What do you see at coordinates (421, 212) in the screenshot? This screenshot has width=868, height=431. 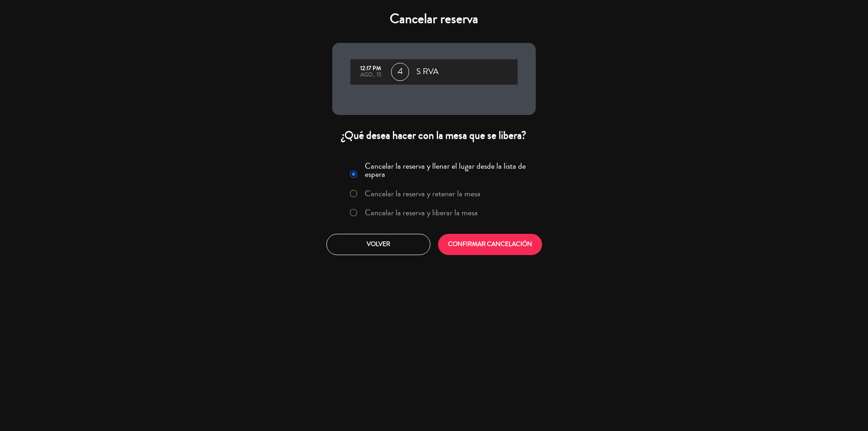 I see `label: Cancelar la reserva y liberar la mesa` at bounding box center [421, 212].